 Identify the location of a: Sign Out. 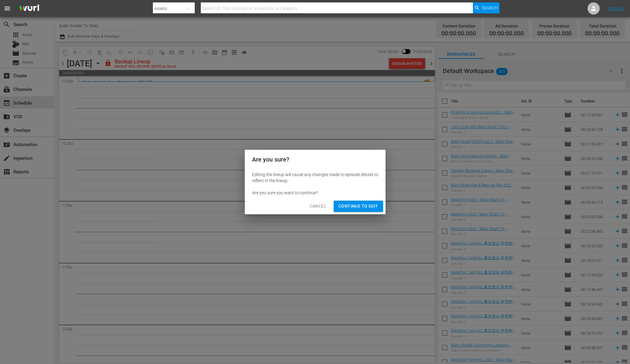
(617, 8).